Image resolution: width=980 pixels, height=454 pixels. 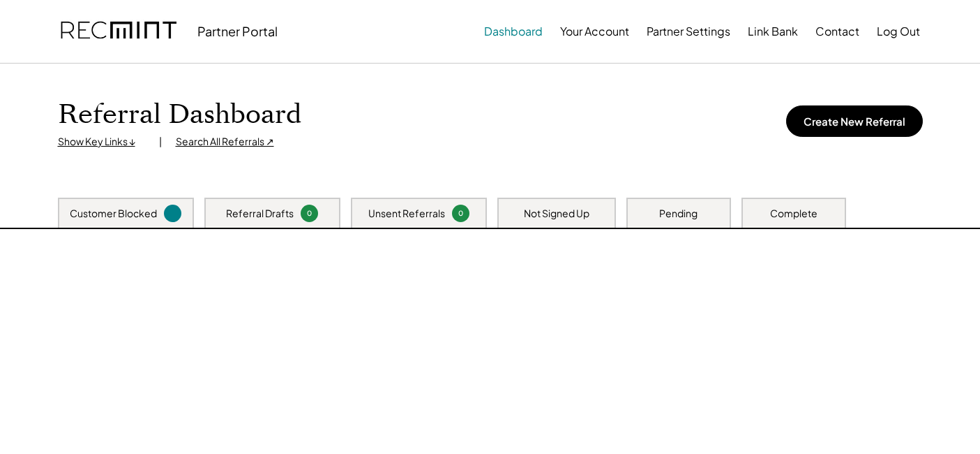 What do you see at coordinates (557, 214) in the screenshot?
I see `div: Not Signed Up` at bounding box center [557, 214].